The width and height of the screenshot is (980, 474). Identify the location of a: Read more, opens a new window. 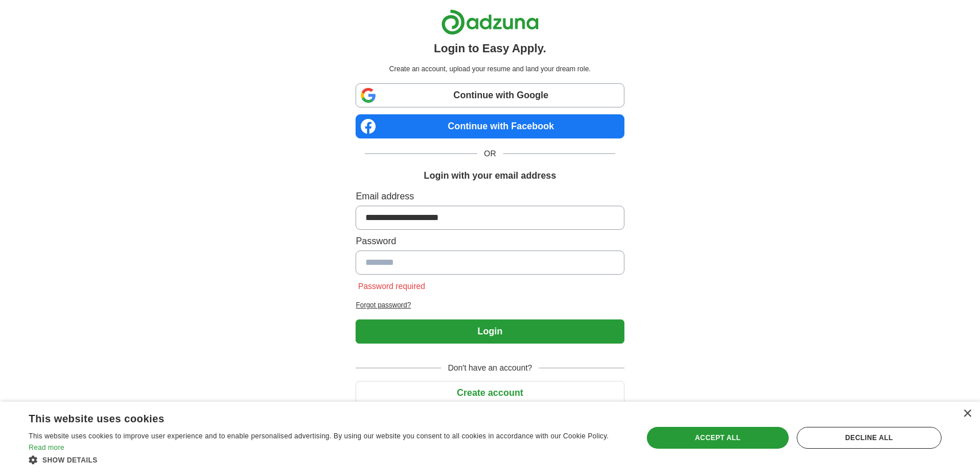
(47, 447).